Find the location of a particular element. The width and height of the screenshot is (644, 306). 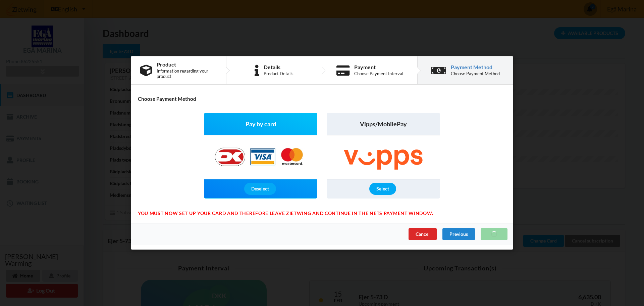

div: Select is located at coordinates (383, 189).